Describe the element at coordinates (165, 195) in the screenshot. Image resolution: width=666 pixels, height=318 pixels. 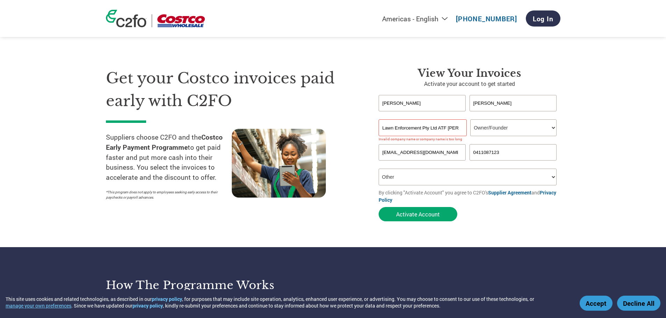
I see `p: *This program does not apply to employees seeking early access to their paychecks or payroll adva...` at that location.